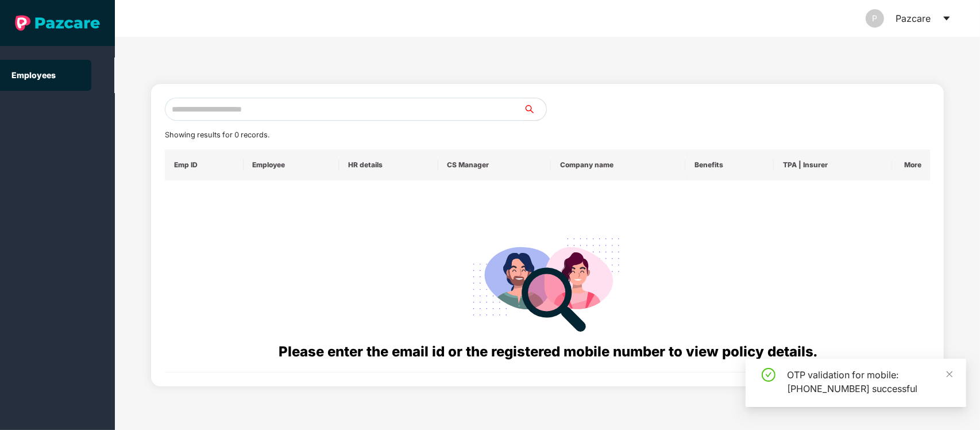  Describe the element at coordinates (946, 18) in the screenshot. I see `span: caret-down` at that location.